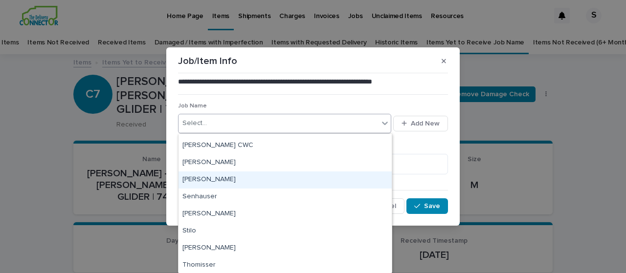 The height and width of the screenshot is (273, 626). What do you see at coordinates (425, 124) in the screenshot?
I see `span: Add New` at bounding box center [425, 124].